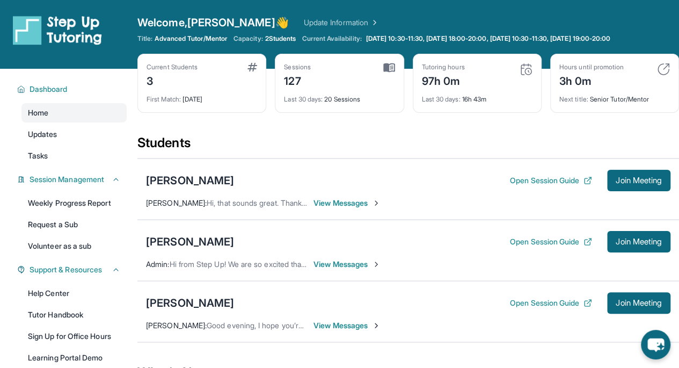 The image size is (679, 368). I want to click on div: 97h 0m, so click(443, 80).